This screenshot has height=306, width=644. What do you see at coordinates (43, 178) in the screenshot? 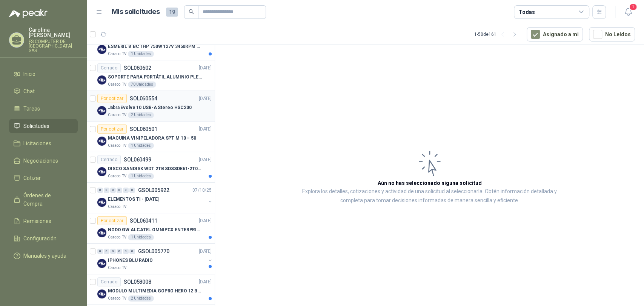
I see `a: Cotizar` at bounding box center [43, 178].